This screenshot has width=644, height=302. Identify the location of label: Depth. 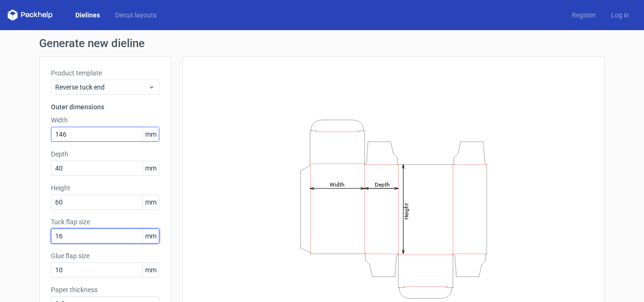
(105, 154).